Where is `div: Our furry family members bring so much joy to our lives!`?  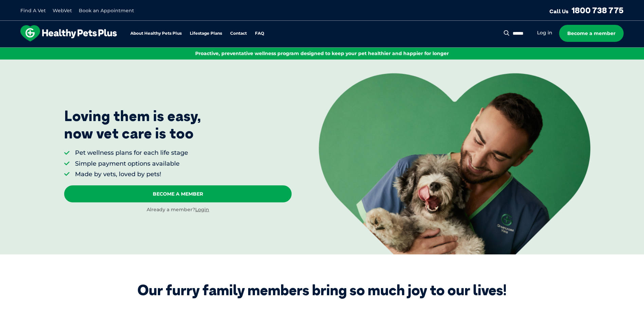
div: Our furry family members bring so much joy to our lives! is located at coordinates (322, 290).